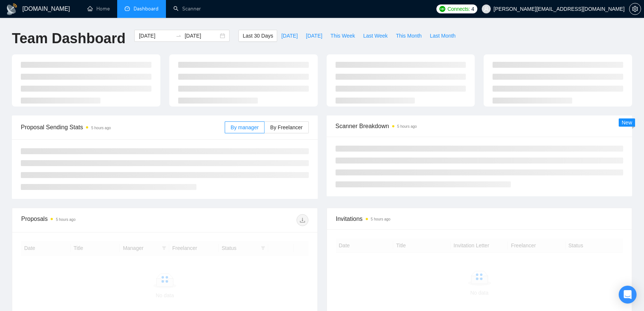 This screenshot has height=311, width=644. What do you see at coordinates (375, 35) in the screenshot?
I see `button: Last Week` at bounding box center [375, 35].